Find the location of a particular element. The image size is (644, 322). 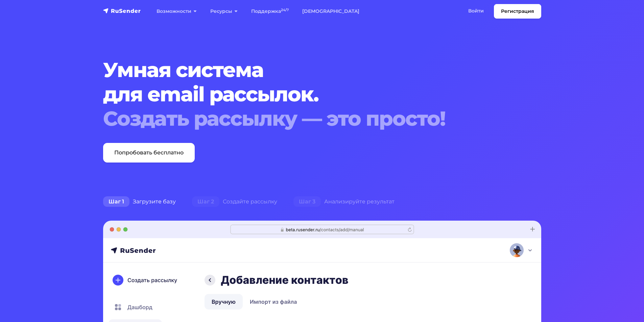

div: Анализируйте результат is located at coordinates (344, 202).